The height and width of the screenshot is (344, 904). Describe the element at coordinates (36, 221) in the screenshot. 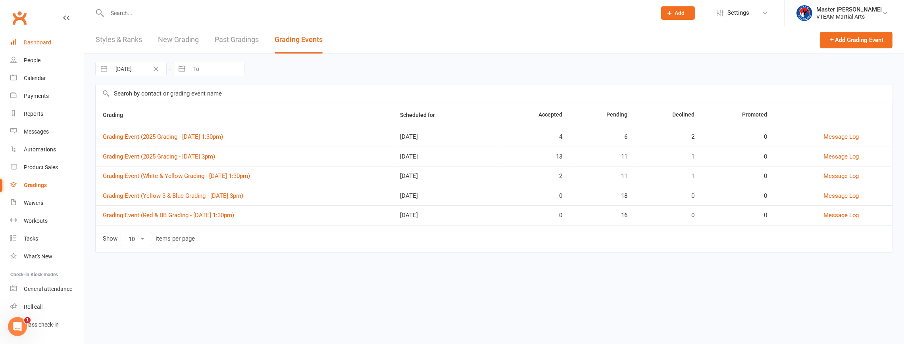

I see `div: Workouts` at that location.